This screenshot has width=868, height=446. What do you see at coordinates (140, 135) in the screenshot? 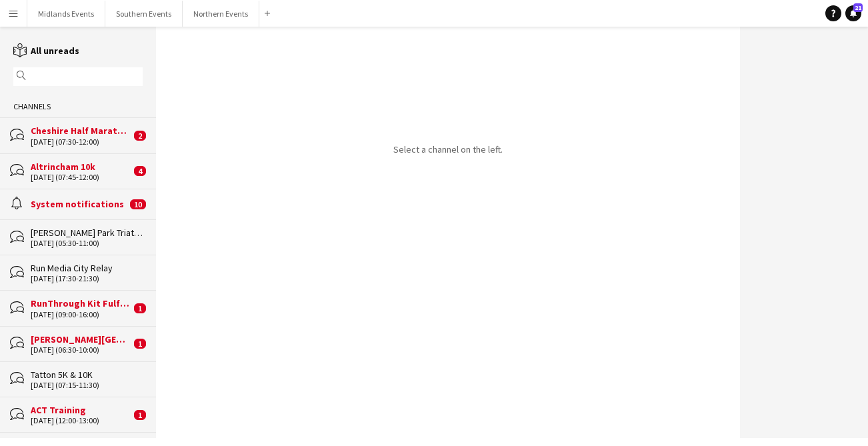
I see `span: 2` at bounding box center [140, 135].